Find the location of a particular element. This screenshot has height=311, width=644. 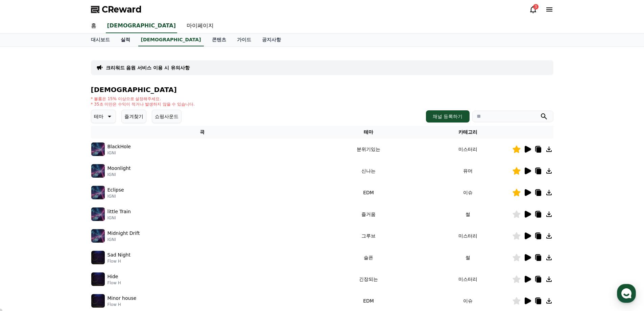

th: 카테고리 is located at coordinates (467, 132).